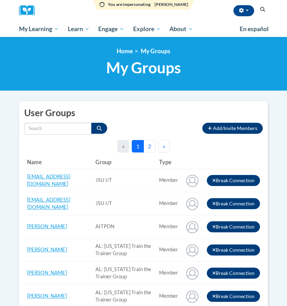 The image size is (287, 306). Describe the element at coordinates (235, 128) in the screenshot. I see `span: Add/Invite Members` at that location.